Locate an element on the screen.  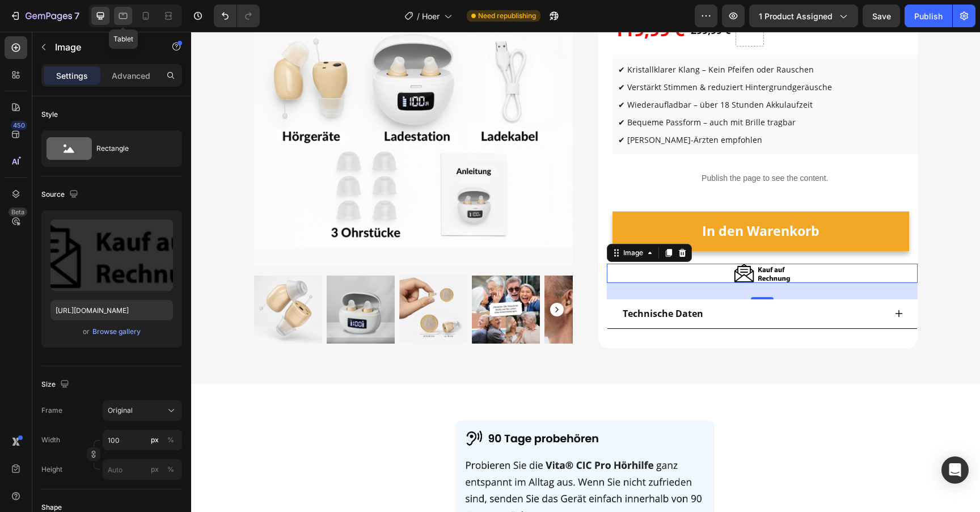
p: Image is located at coordinates (103, 47).